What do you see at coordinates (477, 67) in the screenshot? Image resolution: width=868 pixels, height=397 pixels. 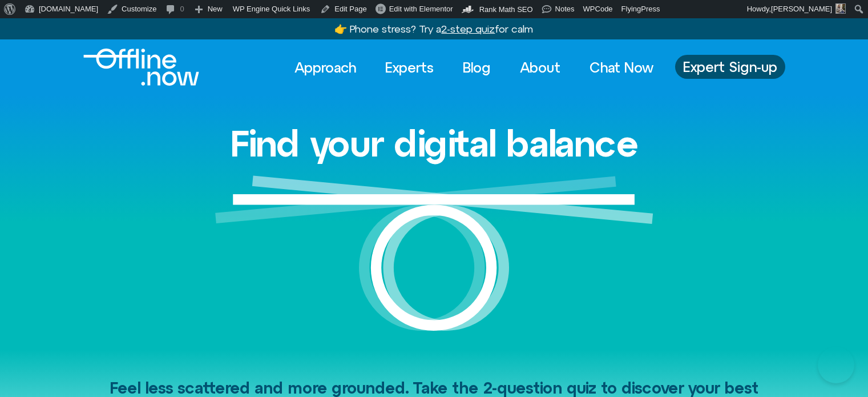 I see `a: Blog` at bounding box center [477, 67].